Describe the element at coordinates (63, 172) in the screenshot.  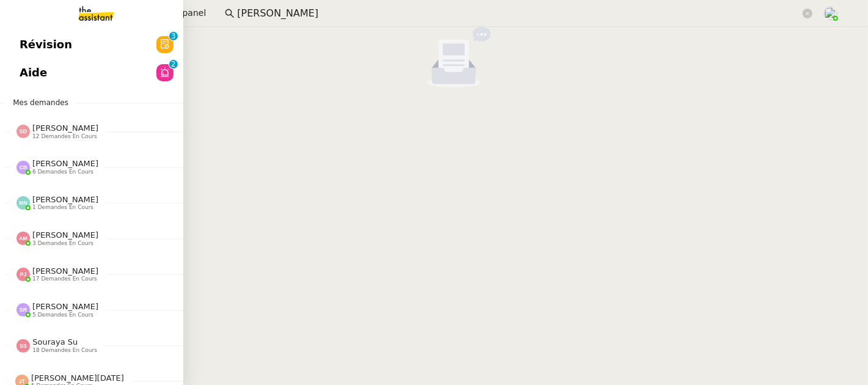
I see `span: 6 demandes en cours` at that location.